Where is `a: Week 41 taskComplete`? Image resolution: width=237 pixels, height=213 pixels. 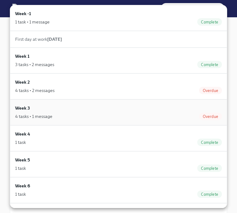 a: Week 41 taskComplete is located at coordinates (118, 138).